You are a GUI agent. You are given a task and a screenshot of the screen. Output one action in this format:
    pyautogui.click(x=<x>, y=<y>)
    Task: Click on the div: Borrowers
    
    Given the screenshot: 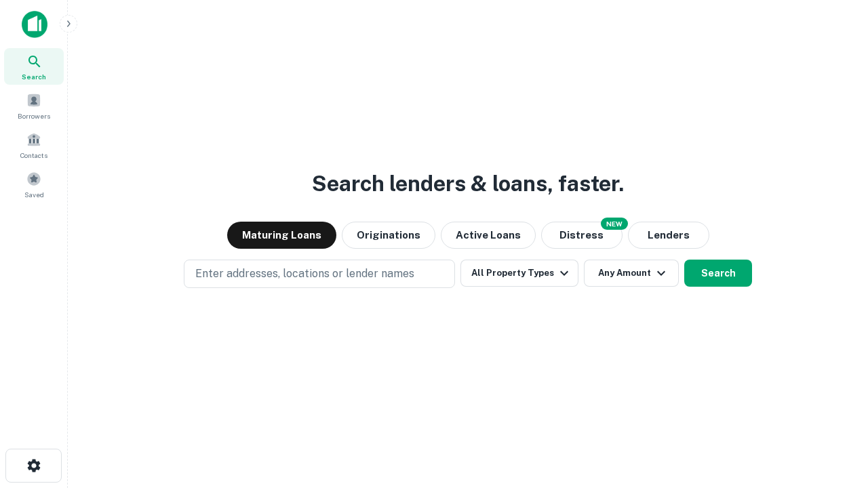 What is the action you would take?
    pyautogui.click(x=34, y=106)
    